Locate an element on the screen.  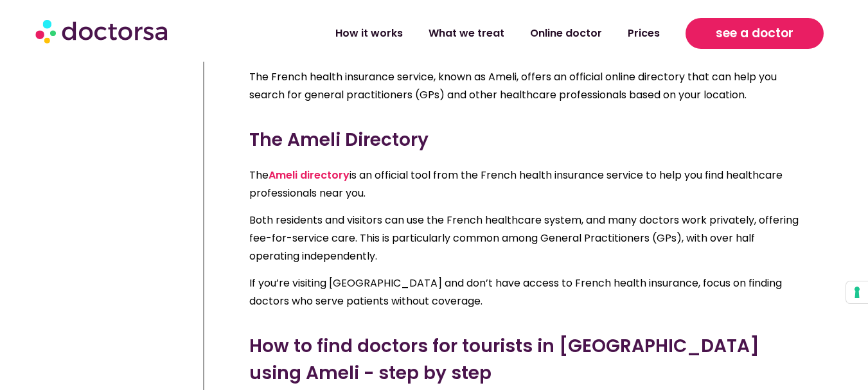
p: The is an official tool from the French health insurance service to help you find healthcare prof... is located at coordinates (527, 184).